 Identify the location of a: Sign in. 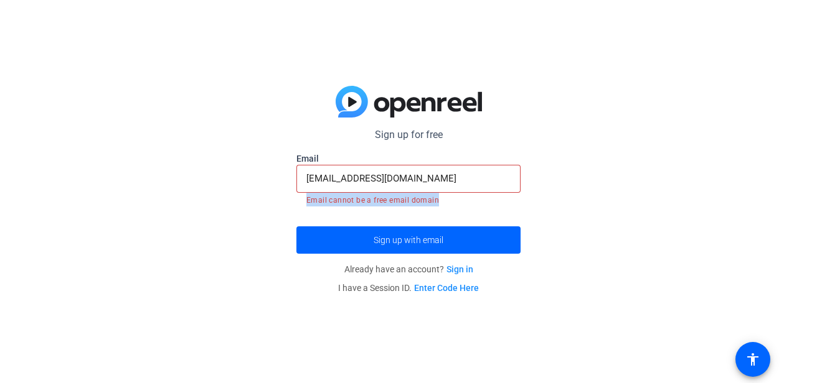
(459, 270).